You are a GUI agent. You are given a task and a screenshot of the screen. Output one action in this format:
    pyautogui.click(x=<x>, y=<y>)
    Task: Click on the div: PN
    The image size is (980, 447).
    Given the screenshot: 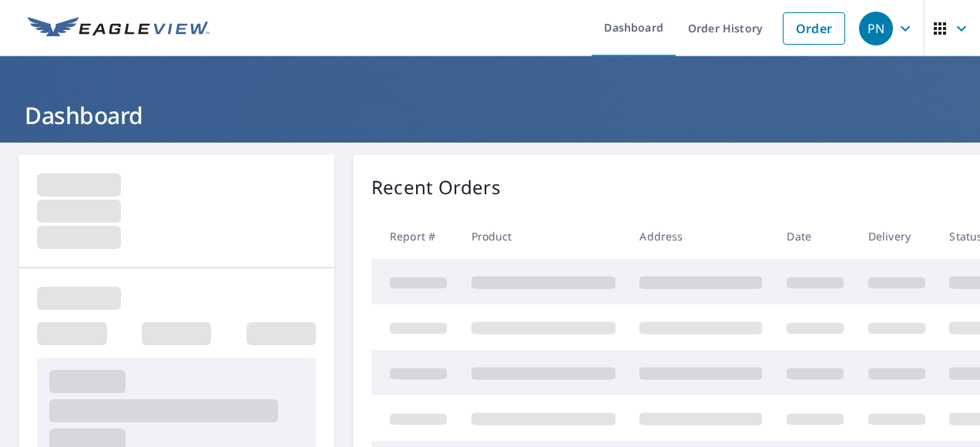 What is the action you would take?
    pyautogui.click(x=876, y=28)
    